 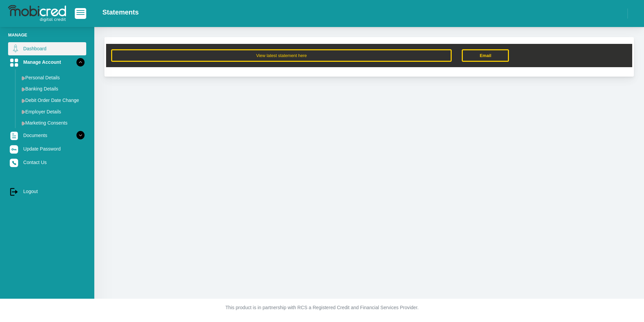 I want to click on a: Debit Order Date Change, so click(x=53, y=100).